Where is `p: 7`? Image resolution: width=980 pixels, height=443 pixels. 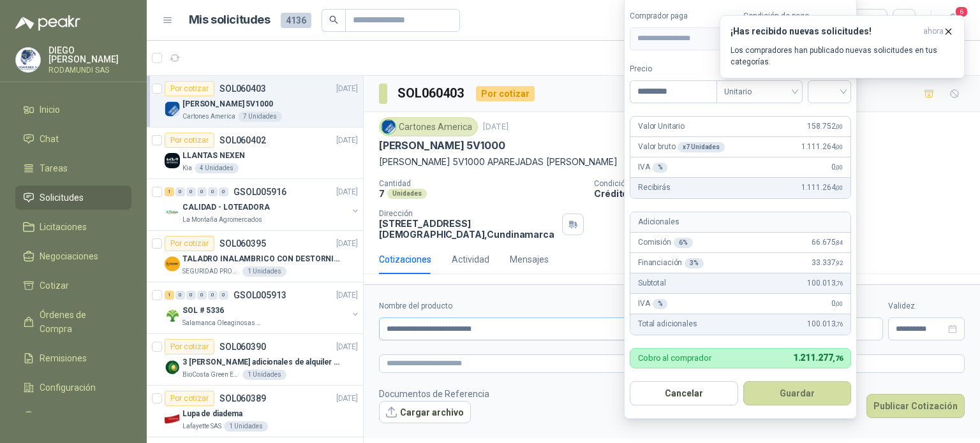 p: 7 is located at coordinates (381, 193).